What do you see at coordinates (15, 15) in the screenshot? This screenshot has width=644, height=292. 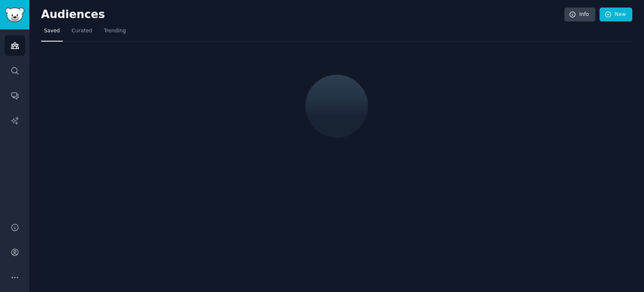 I see `img: GummySearch logo` at bounding box center [15, 15].